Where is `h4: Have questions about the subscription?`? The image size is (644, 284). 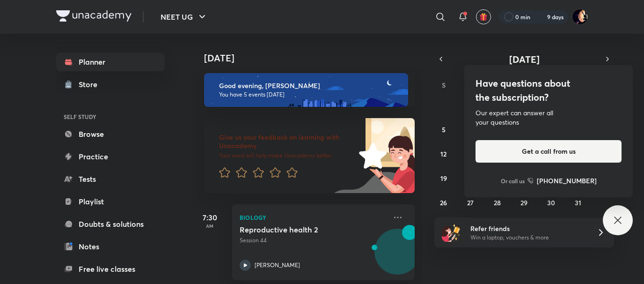
h4: Have questions about the subscription? is located at coordinates (549, 90).